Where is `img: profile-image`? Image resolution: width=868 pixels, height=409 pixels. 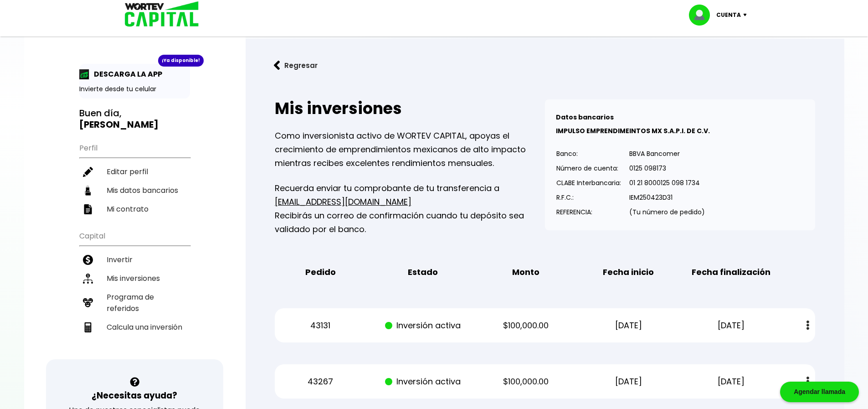 img: profile-image is located at coordinates (703, 15).